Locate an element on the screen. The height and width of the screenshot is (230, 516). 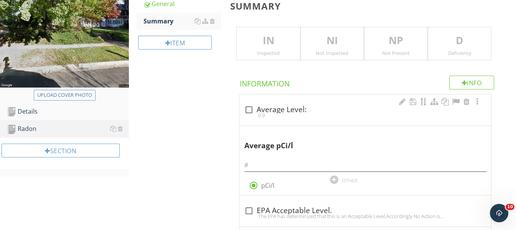
div: Inspected is located at coordinates (268, 53).